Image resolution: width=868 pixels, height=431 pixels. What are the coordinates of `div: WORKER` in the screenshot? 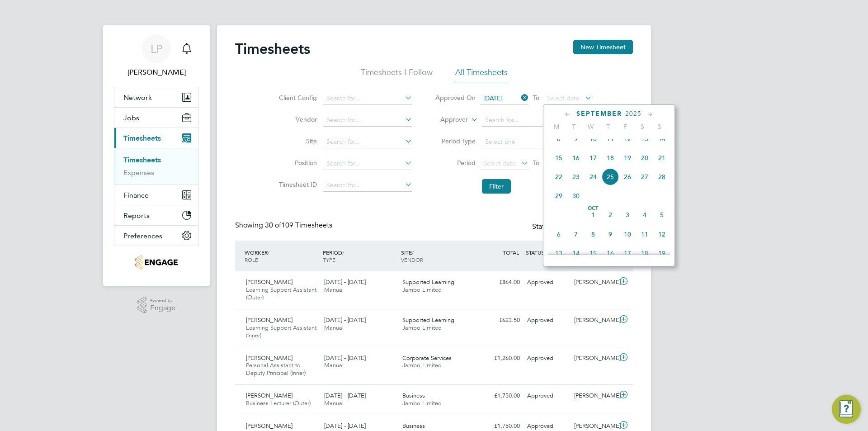 It's located at (281, 256).